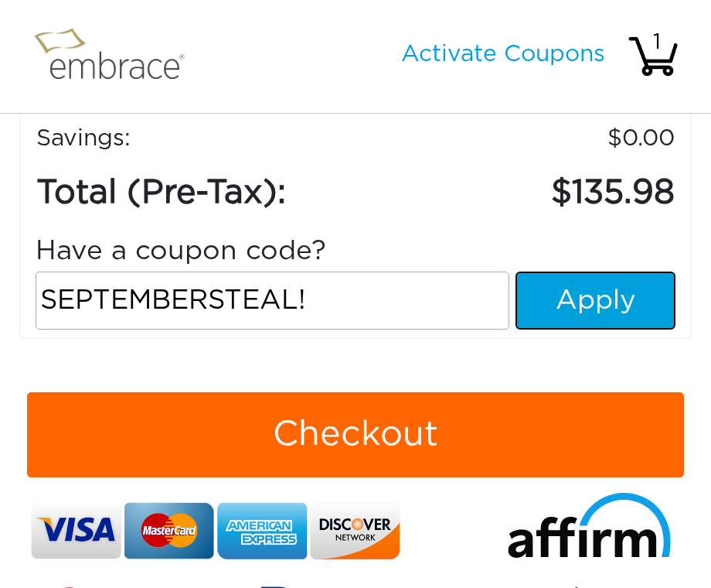 The width and height of the screenshot is (711, 588). Describe the element at coordinates (531, 188) in the screenshot. I see `td: 135.98` at that location.